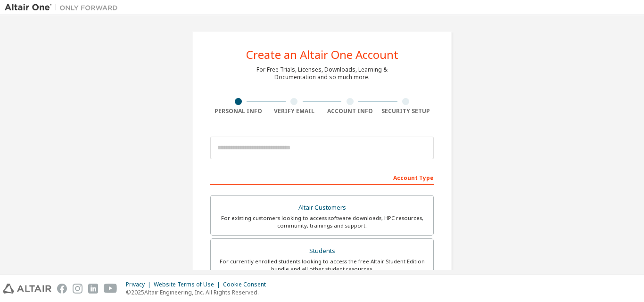  What do you see at coordinates (322, 208) in the screenshot?
I see `div: Altair Customers` at bounding box center [322, 208].